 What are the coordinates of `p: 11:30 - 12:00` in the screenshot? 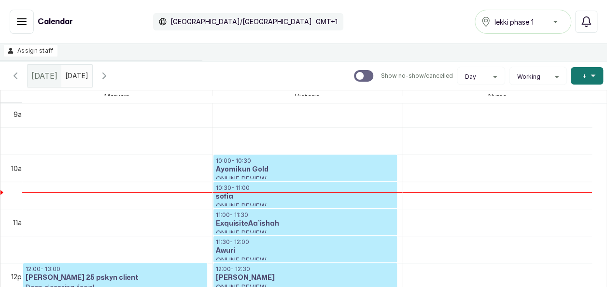 It's located at (305, 242).